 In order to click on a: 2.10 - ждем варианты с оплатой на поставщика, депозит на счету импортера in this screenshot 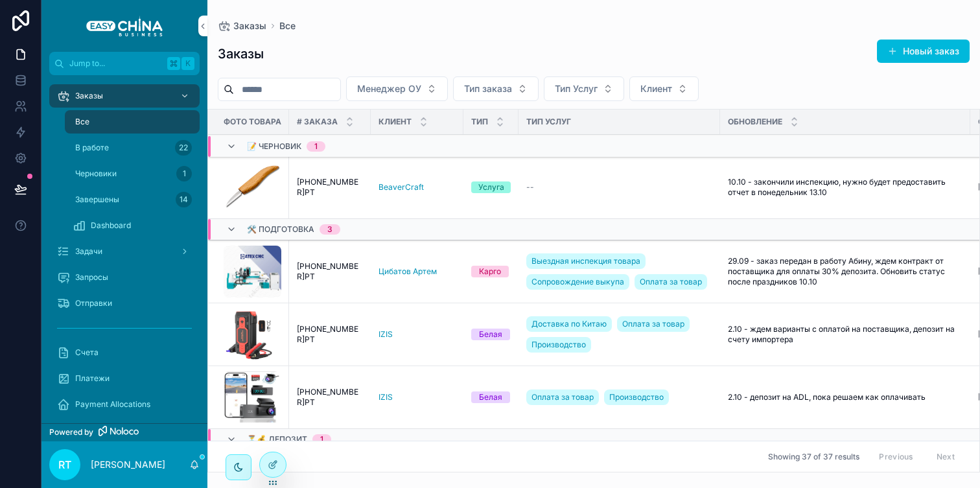, I will do `click(845, 334)`.